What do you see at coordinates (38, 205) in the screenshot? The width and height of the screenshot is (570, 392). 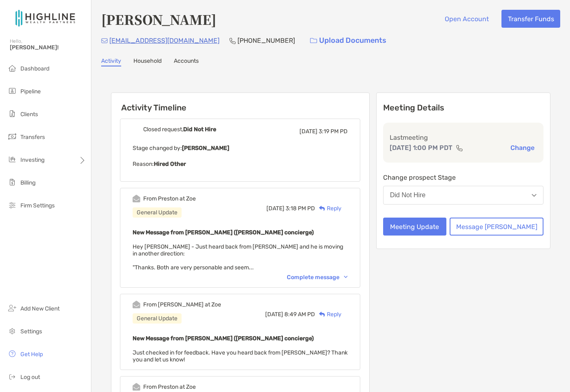 I see `span: Firm Settings` at bounding box center [38, 205].